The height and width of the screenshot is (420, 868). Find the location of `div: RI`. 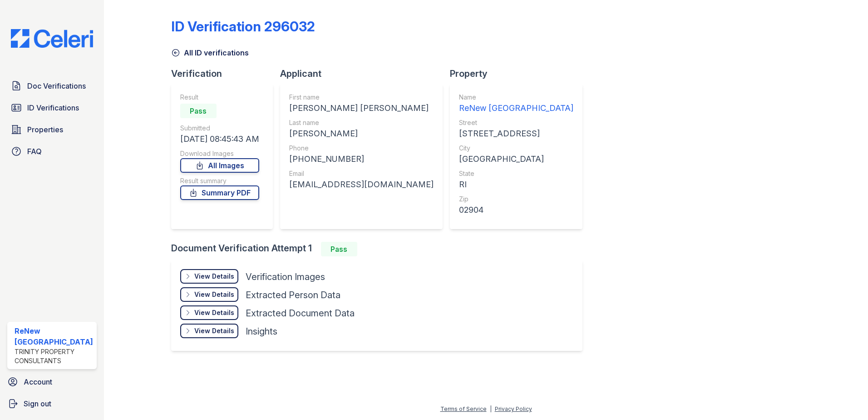

div: RI is located at coordinates (516, 185).